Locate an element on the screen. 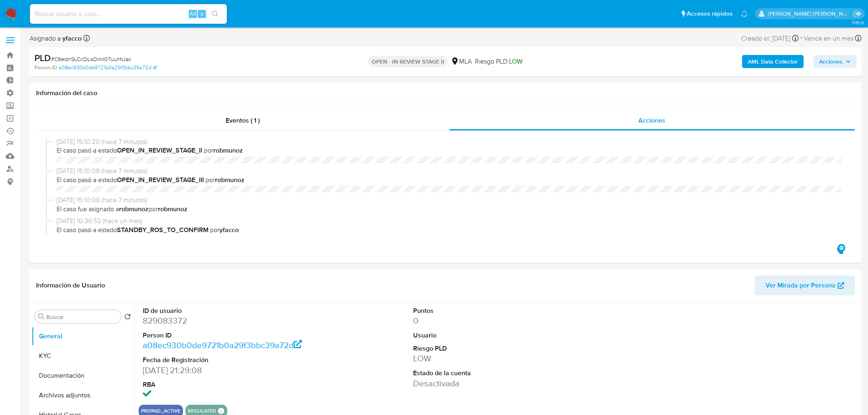 Image resolution: width=868 pixels, height=415 pixels. input: Buscar is located at coordinates (82, 317).